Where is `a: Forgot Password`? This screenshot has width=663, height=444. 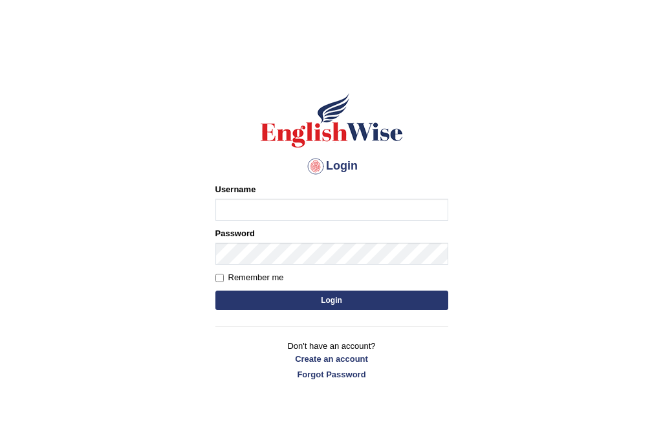 a: Forgot Password is located at coordinates (332, 374).